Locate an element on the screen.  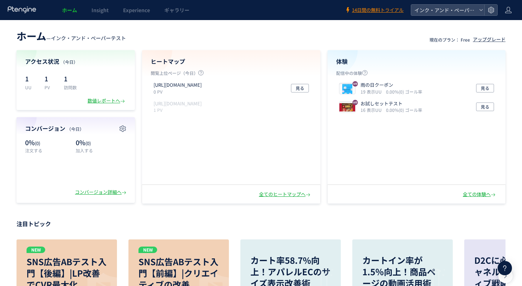
p: UU is located at coordinates (30, 87).